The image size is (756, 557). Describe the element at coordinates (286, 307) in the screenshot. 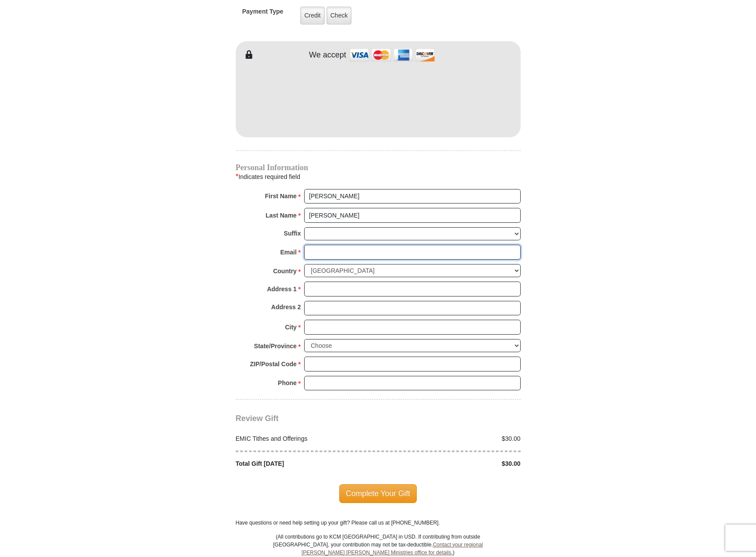

I see `strong: Address 2` at that location.